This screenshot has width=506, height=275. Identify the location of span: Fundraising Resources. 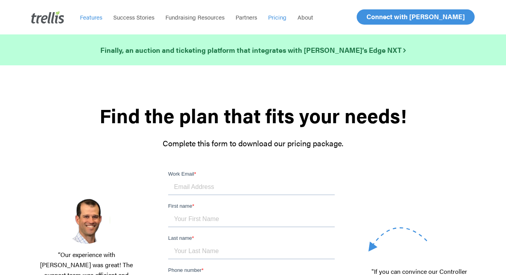
(195, 17).